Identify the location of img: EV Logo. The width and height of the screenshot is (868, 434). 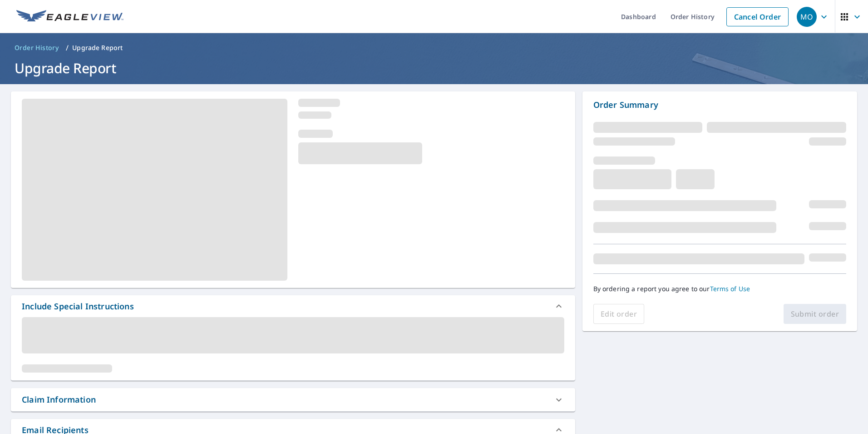
(70, 17).